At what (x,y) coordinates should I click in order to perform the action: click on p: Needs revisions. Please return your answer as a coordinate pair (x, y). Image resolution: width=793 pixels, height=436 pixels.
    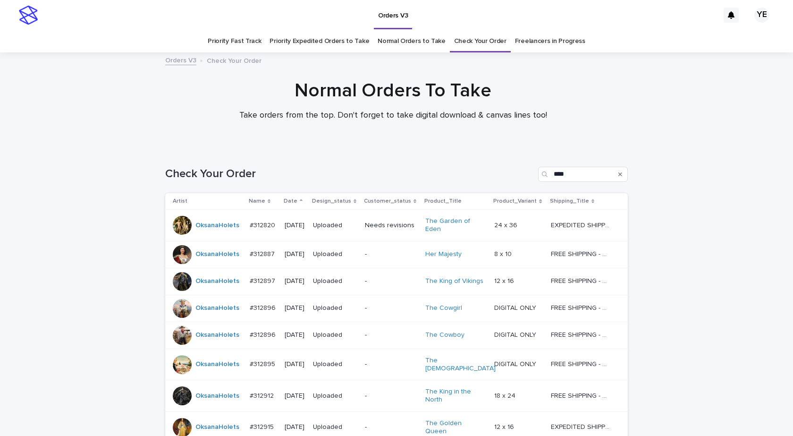
    Looking at the image, I should click on (392, 225).